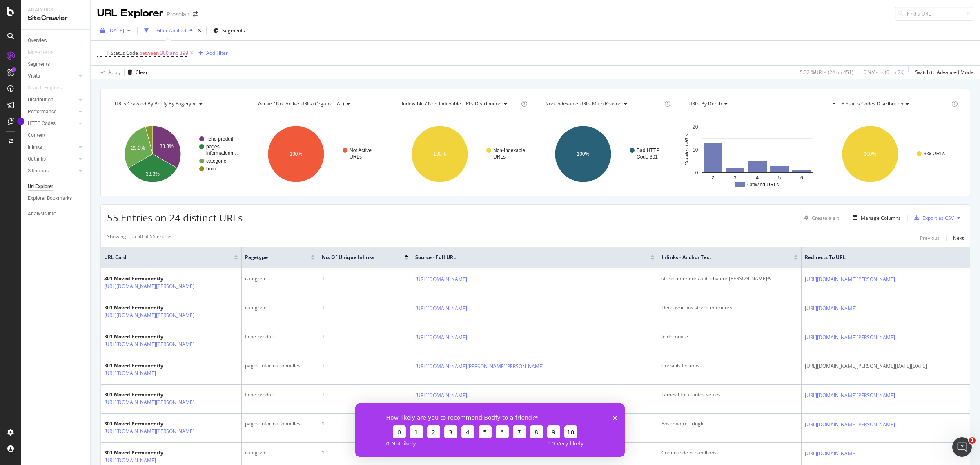  What do you see at coordinates (42, 111) in the screenshot?
I see `div: Performance` at bounding box center [42, 111].